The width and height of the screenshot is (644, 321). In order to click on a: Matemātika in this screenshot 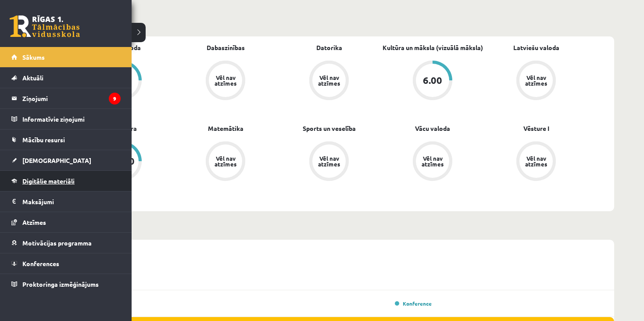, I will do `click(226, 128)`.